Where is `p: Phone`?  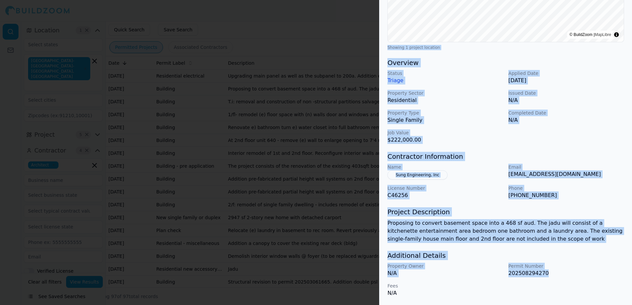
p: Phone is located at coordinates (566, 188).